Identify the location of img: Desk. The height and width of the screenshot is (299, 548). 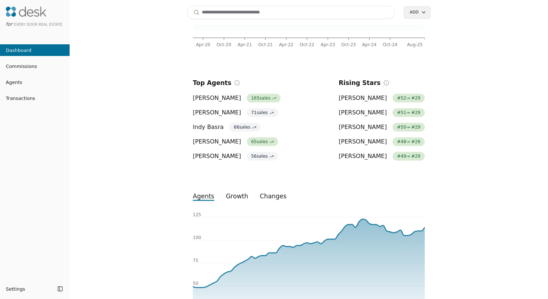
(26, 12).